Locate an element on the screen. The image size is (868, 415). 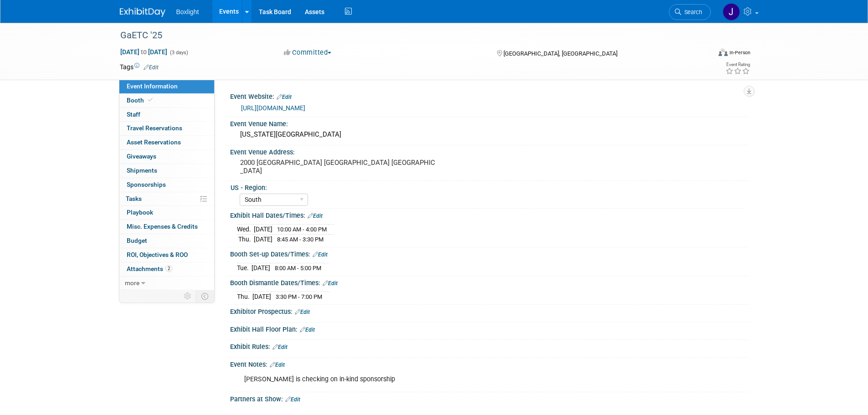
a: Sponsorships is located at coordinates (167, 185).